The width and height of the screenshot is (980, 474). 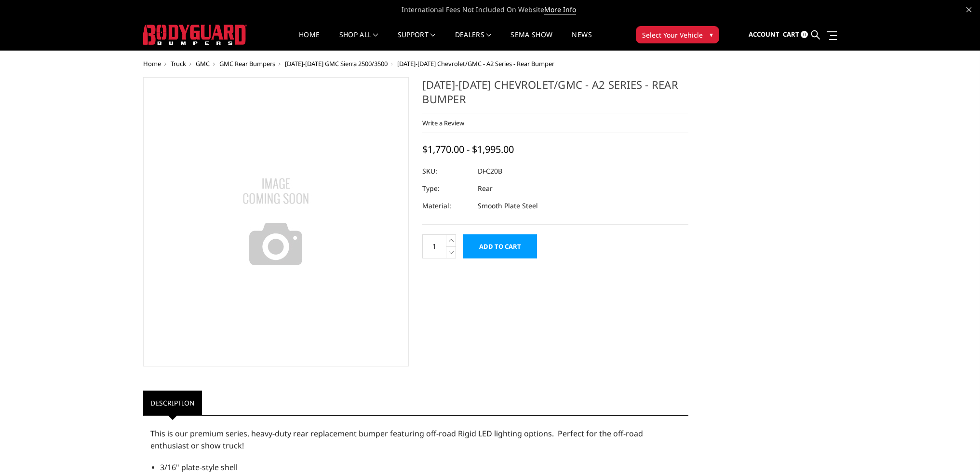 What do you see at coordinates (195, 35) in the screenshot?
I see `img: BODYGUARD BUMPERS` at bounding box center [195, 35].